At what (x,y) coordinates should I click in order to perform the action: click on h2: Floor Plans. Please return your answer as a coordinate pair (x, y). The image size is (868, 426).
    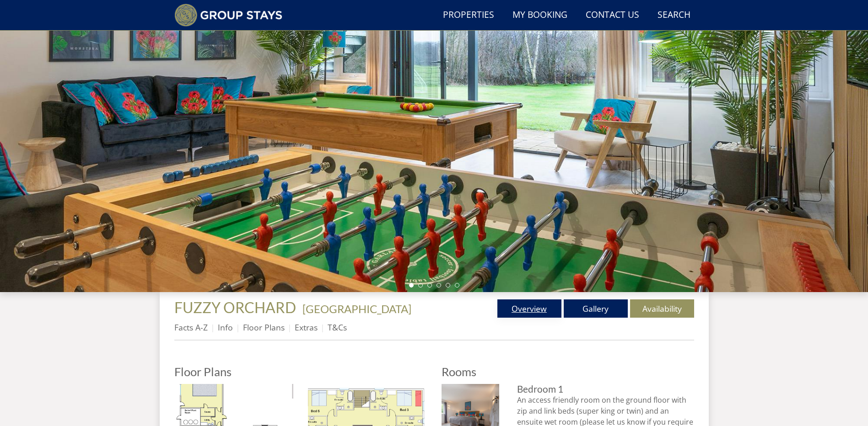
    Looking at the image, I should click on (301, 372).